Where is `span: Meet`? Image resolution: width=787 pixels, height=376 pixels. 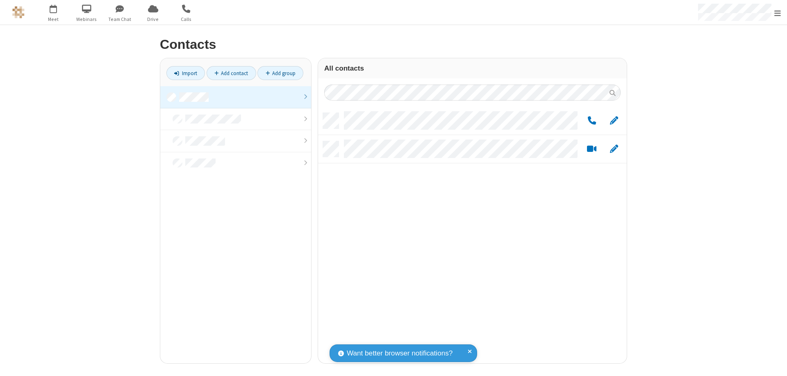 span: Meet is located at coordinates (53, 19).